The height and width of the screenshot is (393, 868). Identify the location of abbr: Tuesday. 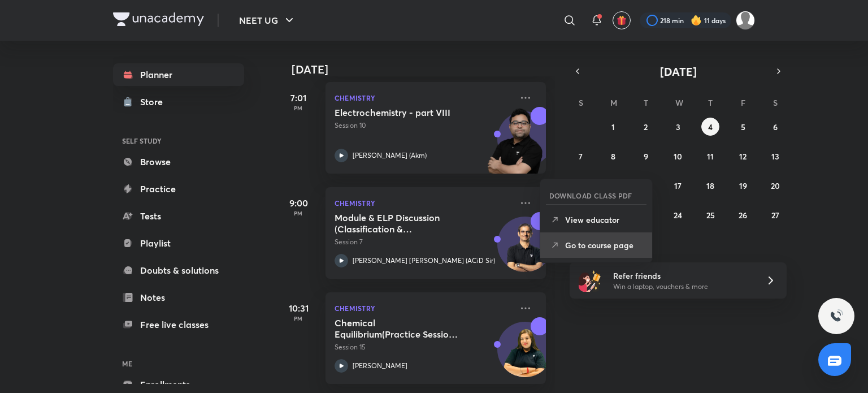
(646, 102).